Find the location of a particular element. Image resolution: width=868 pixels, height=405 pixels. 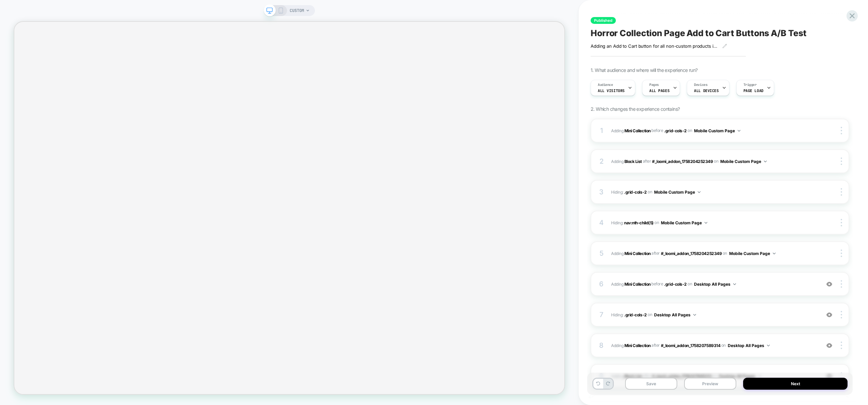

span: All Visitors is located at coordinates (611, 91).